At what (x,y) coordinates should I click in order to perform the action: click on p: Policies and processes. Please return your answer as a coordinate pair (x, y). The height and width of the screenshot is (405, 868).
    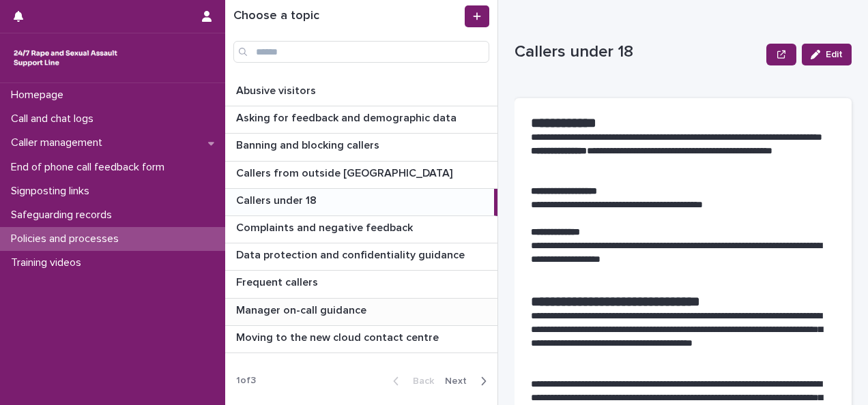
    Looking at the image, I should click on (68, 239).